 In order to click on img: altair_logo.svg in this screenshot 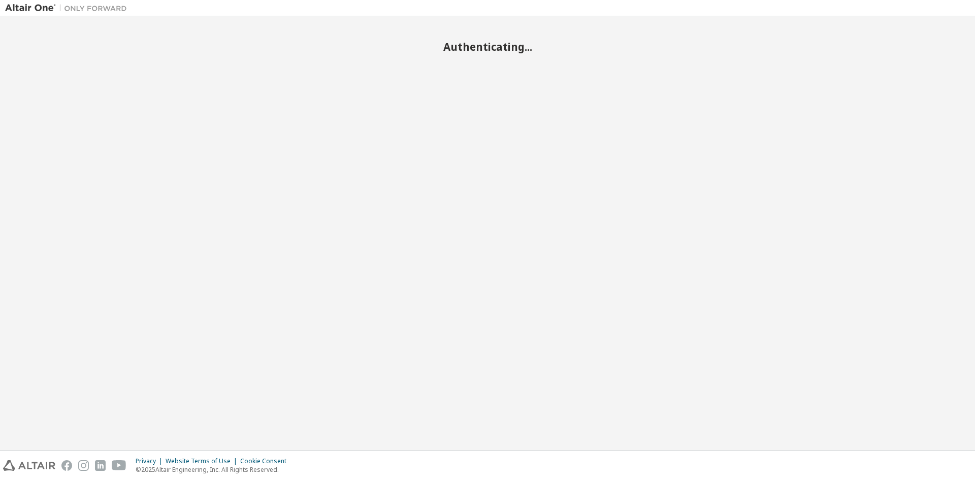, I will do `click(29, 465)`.